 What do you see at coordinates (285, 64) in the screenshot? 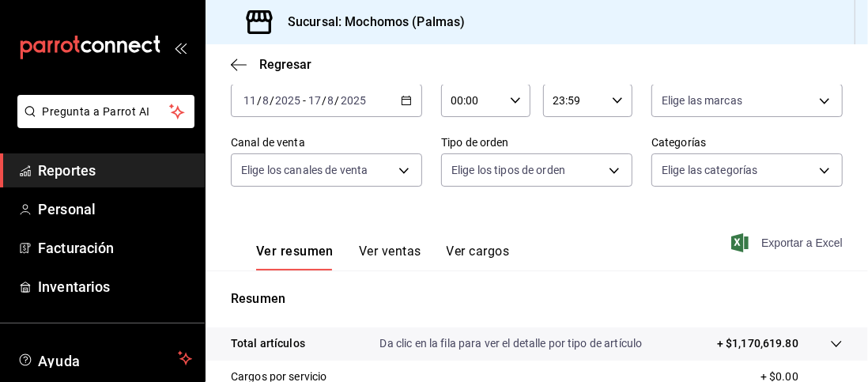
I see `span: Regresar` at bounding box center [285, 64].